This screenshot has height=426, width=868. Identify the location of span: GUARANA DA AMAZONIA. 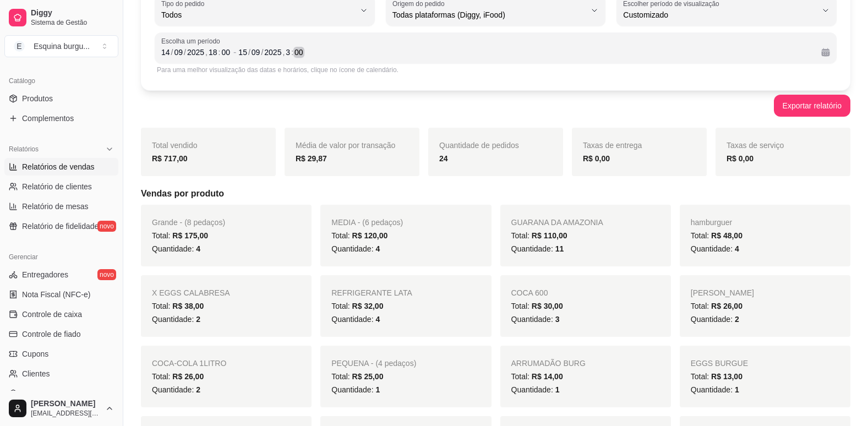
(557, 222).